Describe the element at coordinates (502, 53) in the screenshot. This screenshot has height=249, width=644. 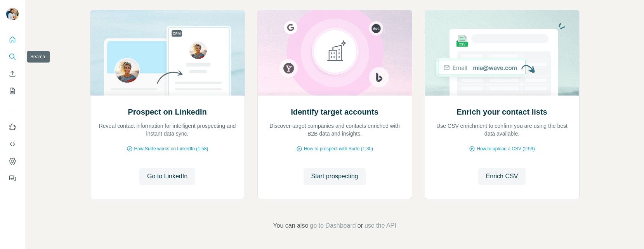
I see `img: Enrich your contact lists` at that location.